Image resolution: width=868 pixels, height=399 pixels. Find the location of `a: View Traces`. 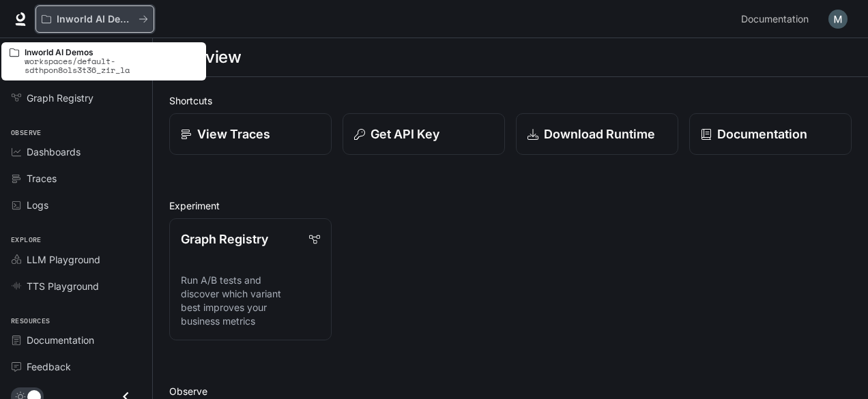

a: View Traces is located at coordinates (250, 134).